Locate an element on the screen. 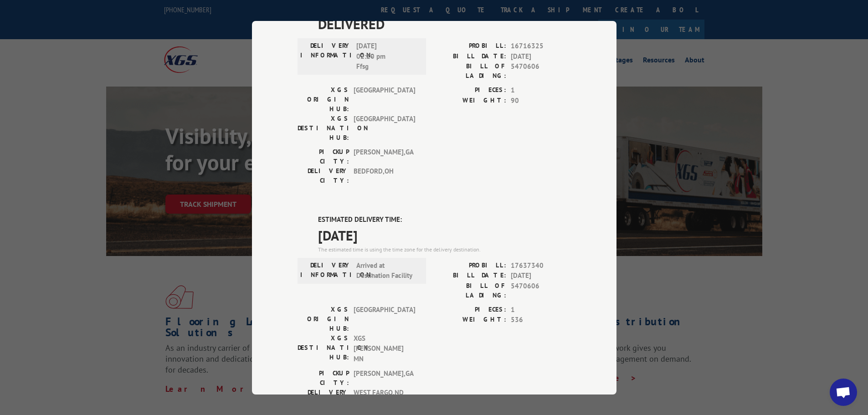 The width and height of the screenshot is (868, 415). div: The estimated time is using the time zone for the delivery destination. is located at coordinates (444, 249).